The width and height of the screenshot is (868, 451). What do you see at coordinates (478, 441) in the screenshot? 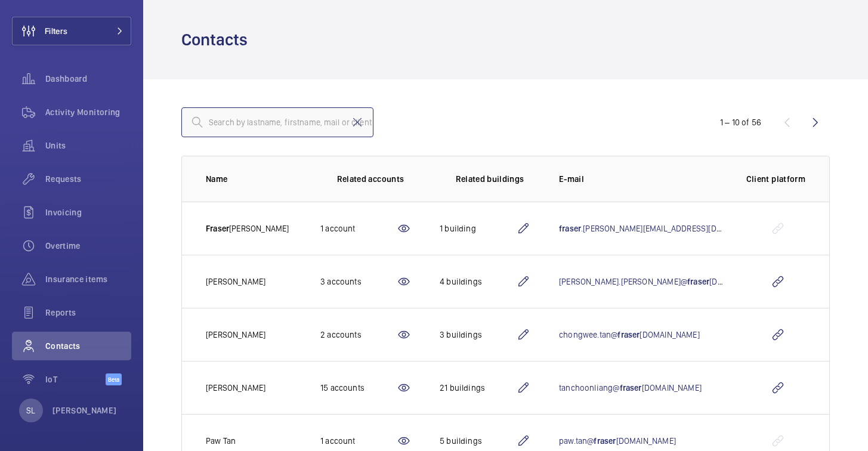
I see `div: 5 buildings` at bounding box center [478, 441].